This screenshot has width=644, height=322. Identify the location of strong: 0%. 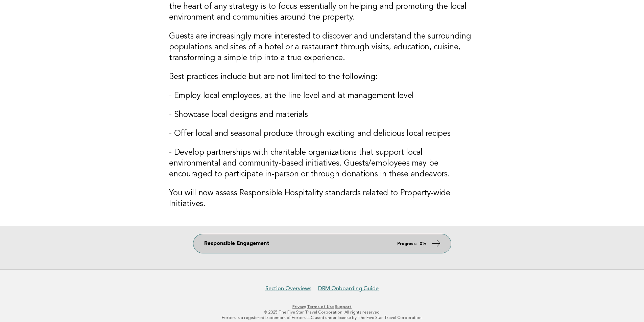
(422, 244).